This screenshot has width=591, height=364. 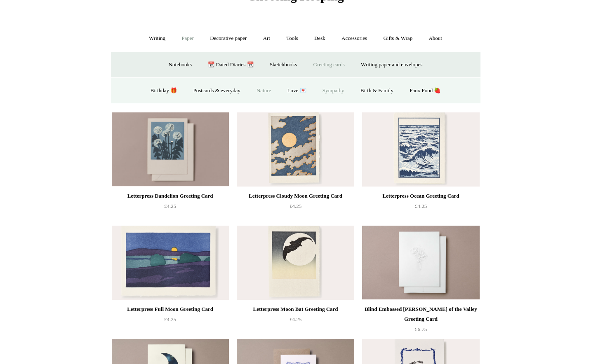 What do you see at coordinates (329, 65) in the screenshot?
I see `a: Greeting cards` at bounding box center [329, 65].